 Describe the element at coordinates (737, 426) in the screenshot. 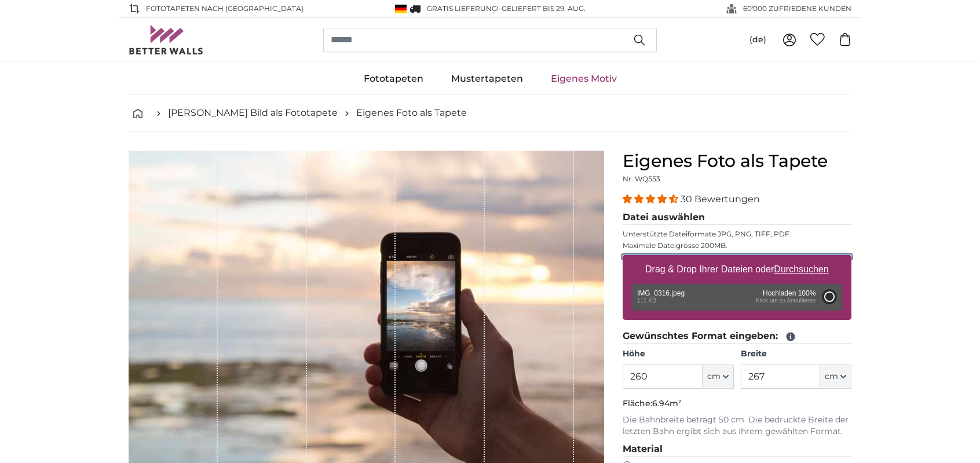

I see `p: Die Bahnbreite beträgt 50 cm. Die bedruckte Breite der letzten Bahn ergibt sich aus Ihrem gewählt...` at that location.